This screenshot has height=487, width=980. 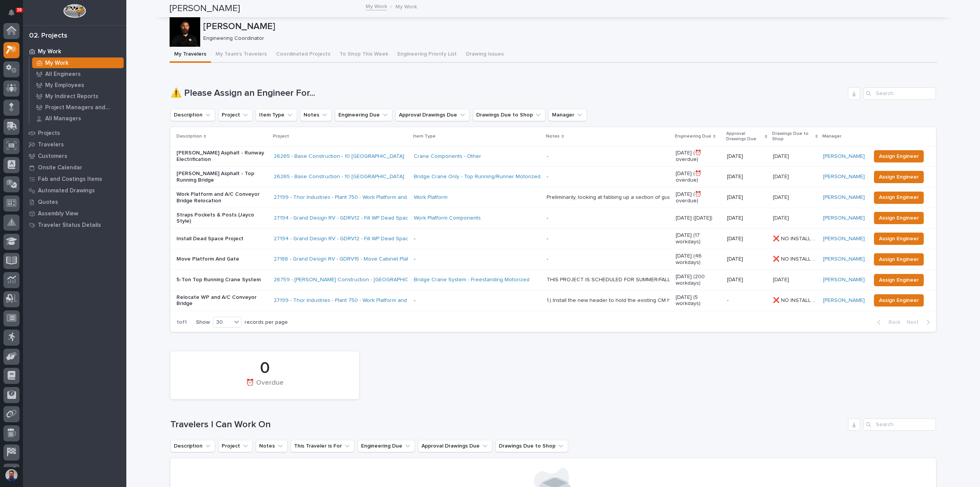 I want to click on button: Engineering Due, so click(x=364, y=115).